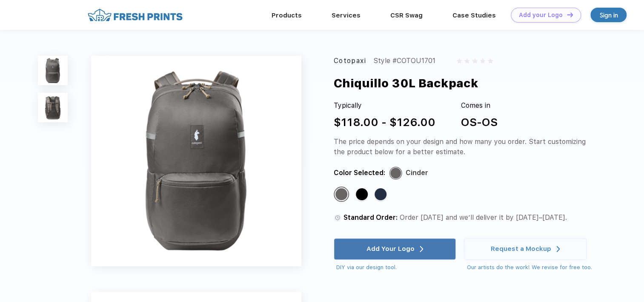  Describe the element at coordinates (381, 194) in the screenshot. I see `div: Maritime` at that location.